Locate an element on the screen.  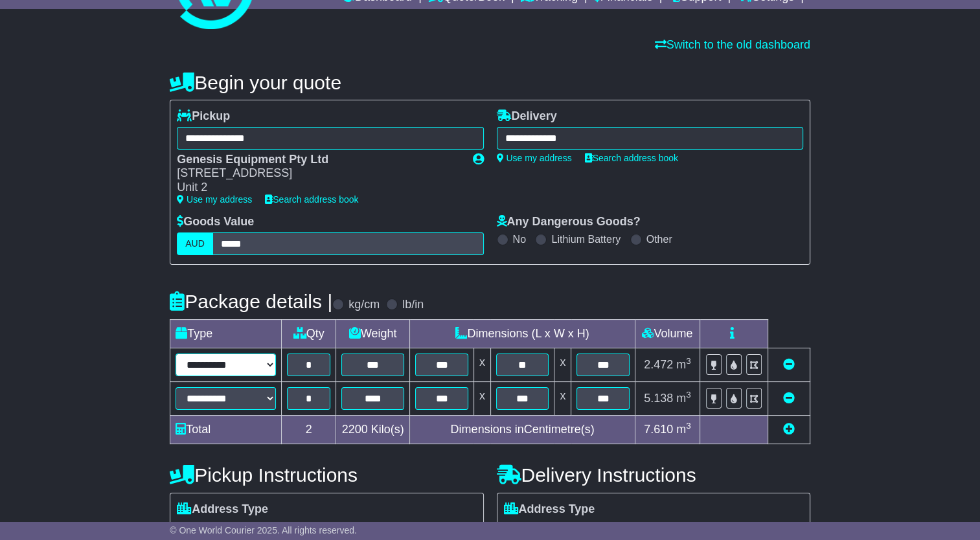
label: Pickup is located at coordinates (203, 117).